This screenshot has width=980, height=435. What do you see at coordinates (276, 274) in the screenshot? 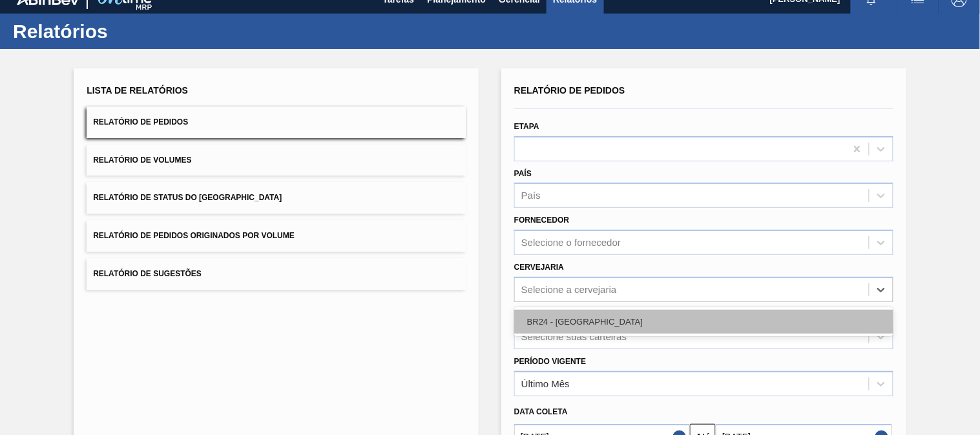
I see `button: Relatório de Sugestões` at bounding box center [276, 274].